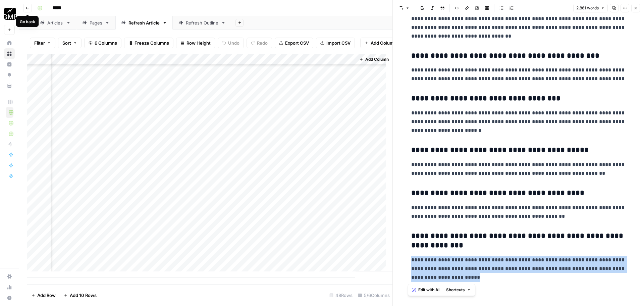  I want to click on span: Edit with AI, so click(429, 290).